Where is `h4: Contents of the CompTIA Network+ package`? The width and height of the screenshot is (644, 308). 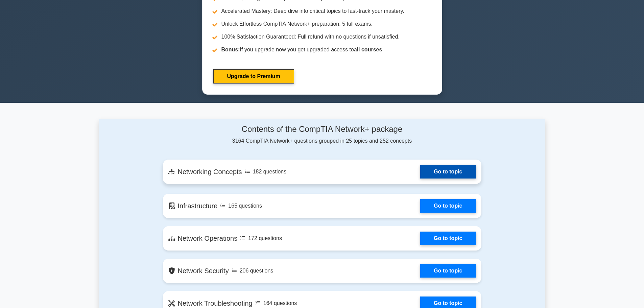
h4: Contents of the CompTIA Network+ package is located at coordinates (322, 129).